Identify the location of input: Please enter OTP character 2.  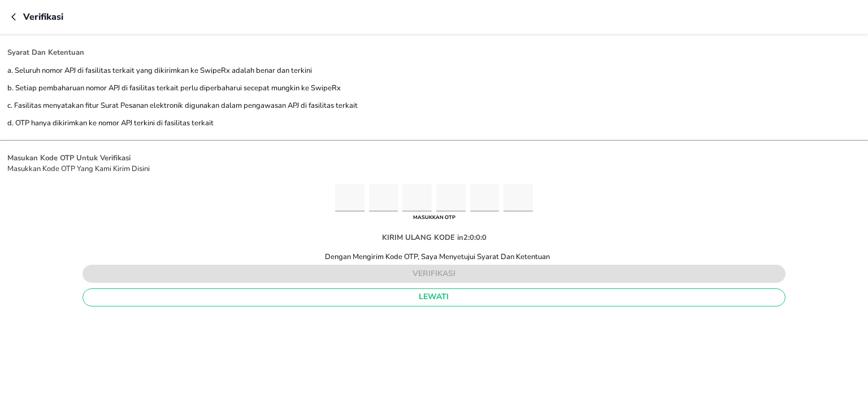
(384, 197).